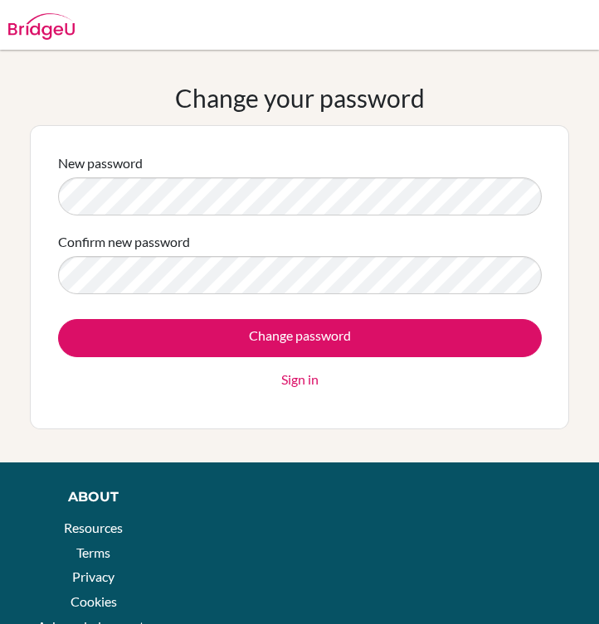  What do you see at coordinates (299, 98) in the screenshot?
I see `h1: Change your password` at bounding box center [299, 98].